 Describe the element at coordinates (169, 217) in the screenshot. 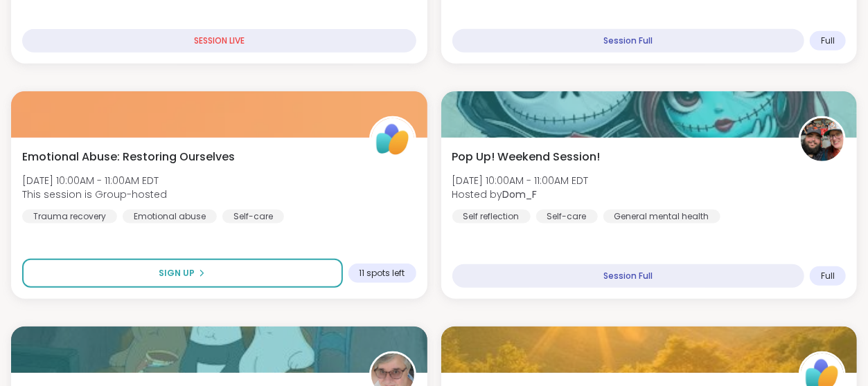

I see `div: Emotional abuse` at that location.